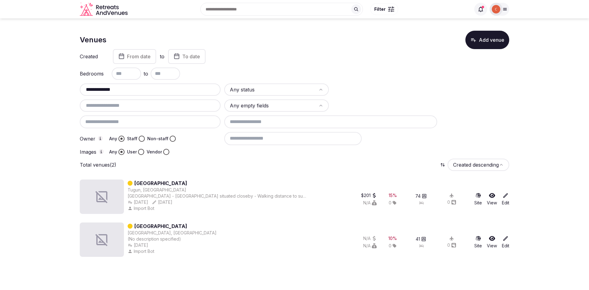  Describe the element at coordinates (139, 56) in the screenshot. I see `span: From date` at that location.